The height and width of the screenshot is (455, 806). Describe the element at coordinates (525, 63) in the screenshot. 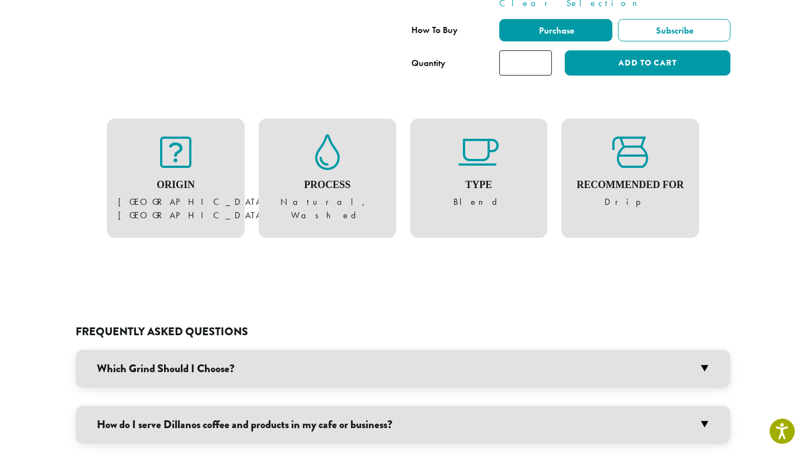

I see `input: Product quantity` at that location.